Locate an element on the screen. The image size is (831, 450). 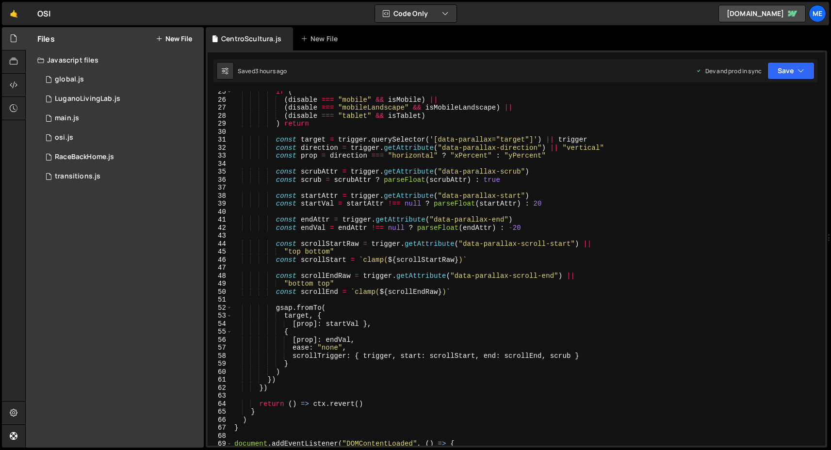
div: main.js is located at coordinates (67, 118).